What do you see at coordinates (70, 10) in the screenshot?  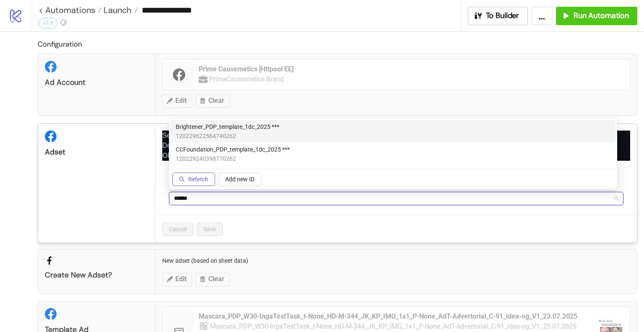 I see `a: < Automations` at bounding box center [70, 10].